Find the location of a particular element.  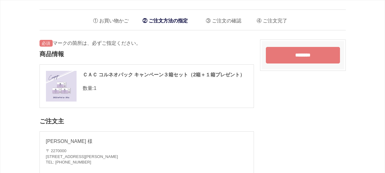

h2: 商品情報 is located at coordinates (147, 54).